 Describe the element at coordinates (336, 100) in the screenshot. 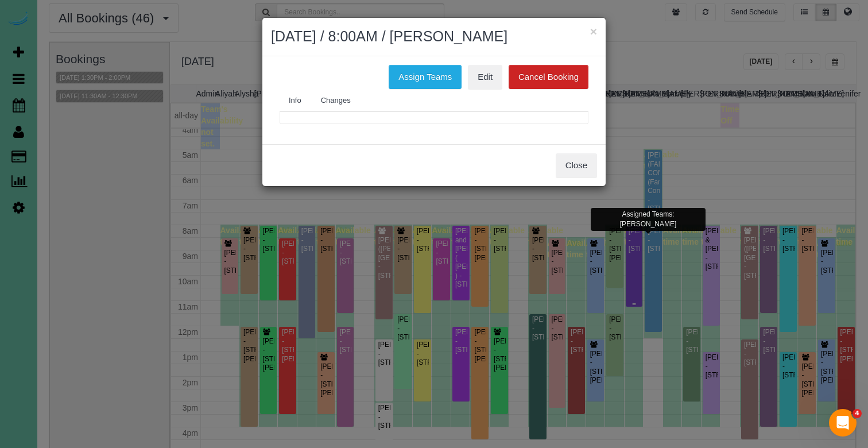

I see `span: Changes` at that location.